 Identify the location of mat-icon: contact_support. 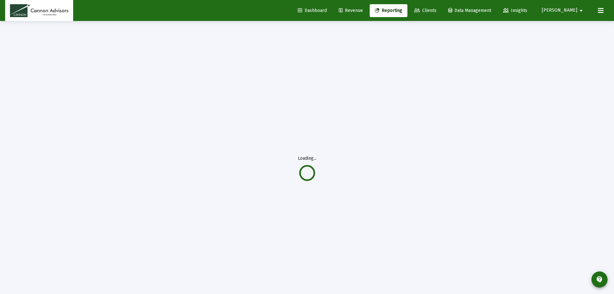
(600, 279).